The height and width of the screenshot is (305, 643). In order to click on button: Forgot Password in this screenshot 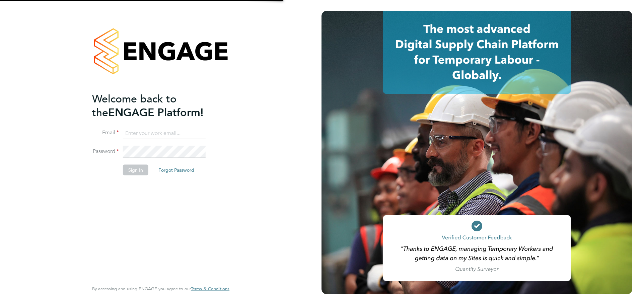, I will do `click(176, 170)`.